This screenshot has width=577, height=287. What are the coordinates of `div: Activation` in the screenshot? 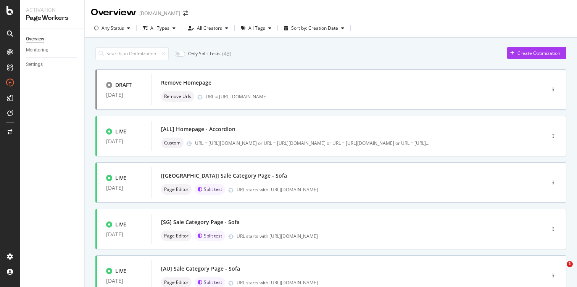 It's located at (52, 10).